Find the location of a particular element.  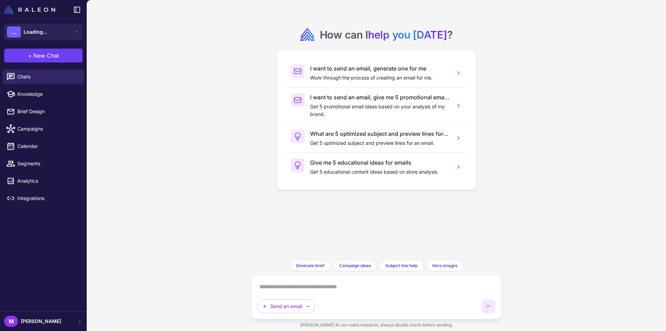

a: Chats is located at coordinates (43, 77).